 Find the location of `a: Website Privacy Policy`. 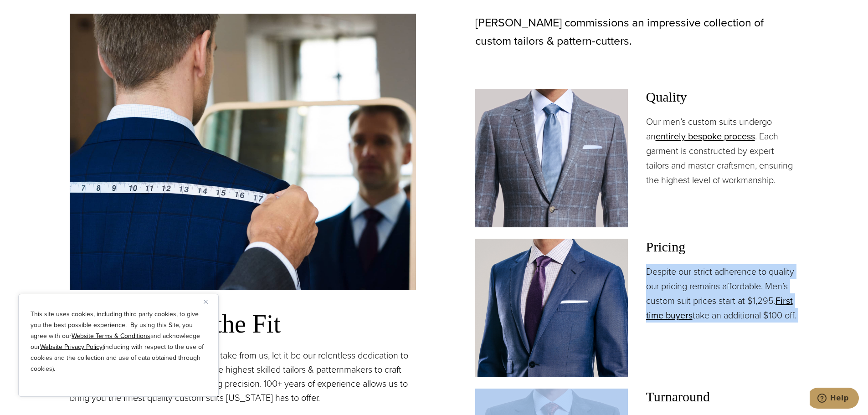

a: Website Privacy Policy is located at coordinates (71, 347).